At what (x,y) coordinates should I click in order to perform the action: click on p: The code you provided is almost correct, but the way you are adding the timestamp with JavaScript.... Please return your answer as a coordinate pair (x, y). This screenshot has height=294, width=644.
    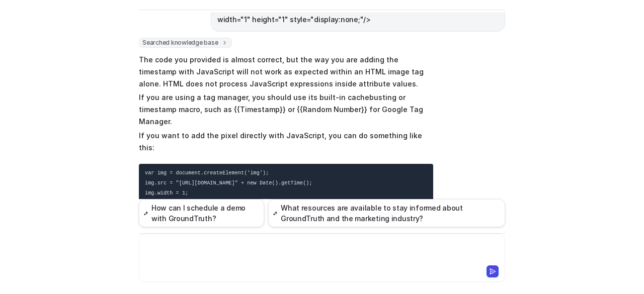
    Looking at the image, I should click on (286, 72).